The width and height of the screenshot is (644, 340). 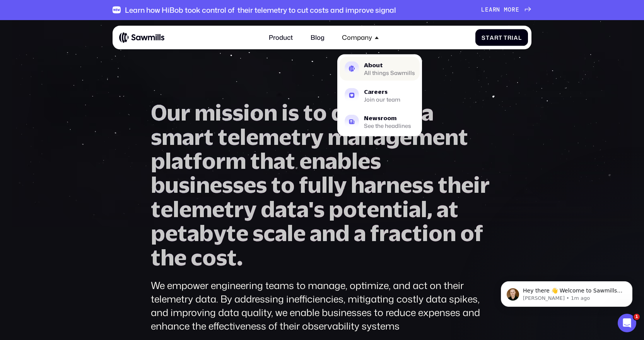 What do you see at coordinates (636, 317) in the screenshot?
I see `span: 1` at bounding box center [636, 317].